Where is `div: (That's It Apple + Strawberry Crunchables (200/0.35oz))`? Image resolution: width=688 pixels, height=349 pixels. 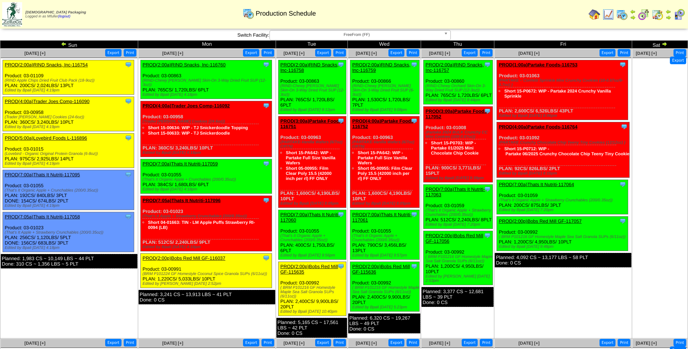 div: (That's It Apple + Strawberry Crunchables (200/0.35oz)) is located at coordinates (207, 216).